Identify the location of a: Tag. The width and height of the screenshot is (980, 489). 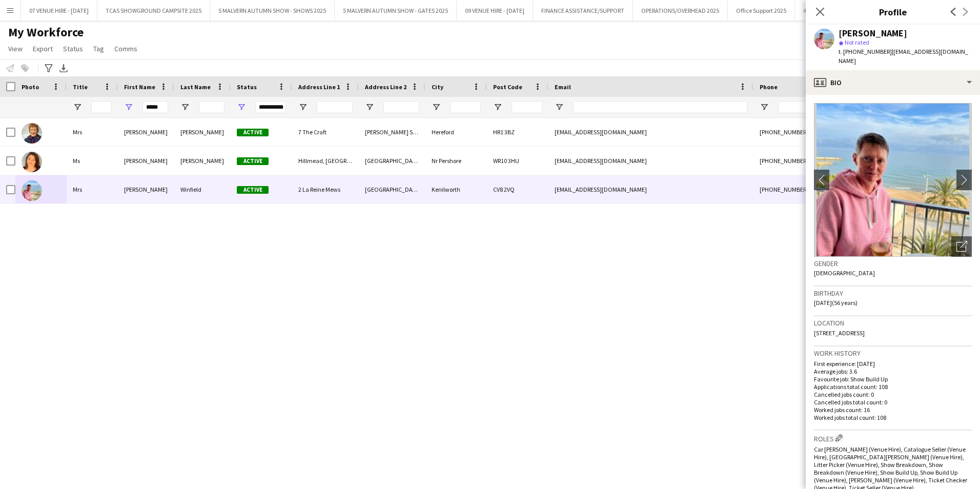
(98, 48).